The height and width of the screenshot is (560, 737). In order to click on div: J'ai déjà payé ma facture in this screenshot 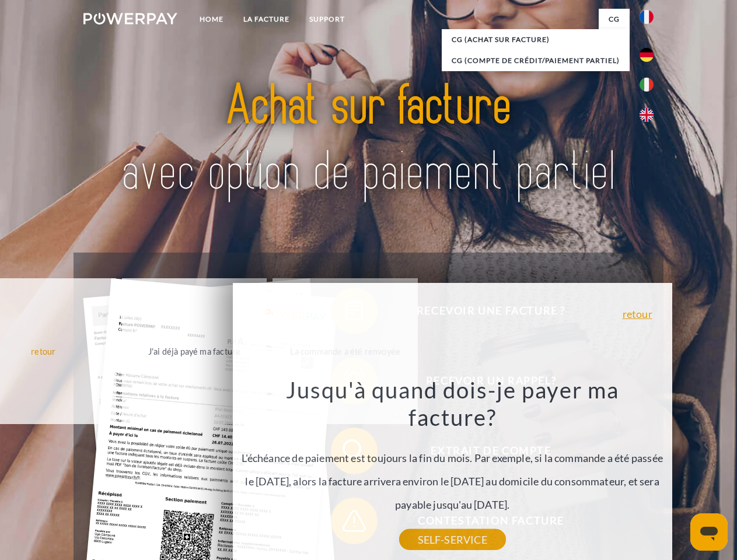, I will do `click(194, 350)`.